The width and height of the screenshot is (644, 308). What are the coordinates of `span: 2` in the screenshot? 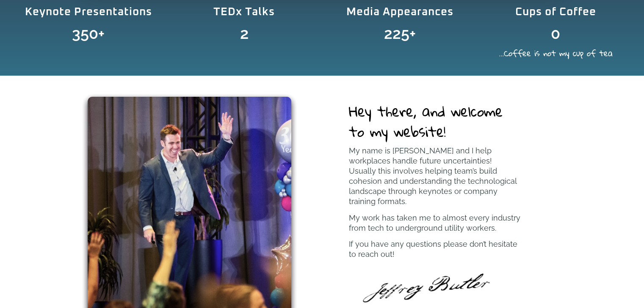 It's located at (244, 33).